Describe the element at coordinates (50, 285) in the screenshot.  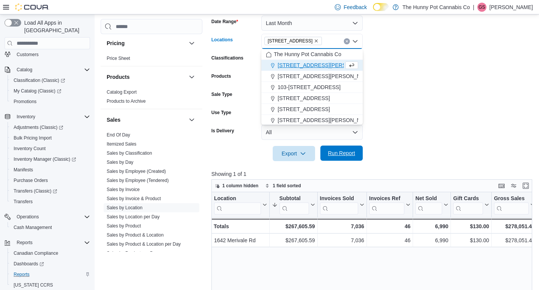
I see `span: Washington CCRS` at that location.